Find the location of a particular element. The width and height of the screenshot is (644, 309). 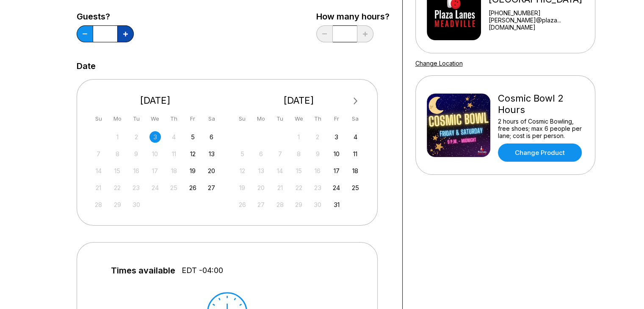

div: Not available Wednesday, October 15th, 2025 is located at coordinates (298, 171).